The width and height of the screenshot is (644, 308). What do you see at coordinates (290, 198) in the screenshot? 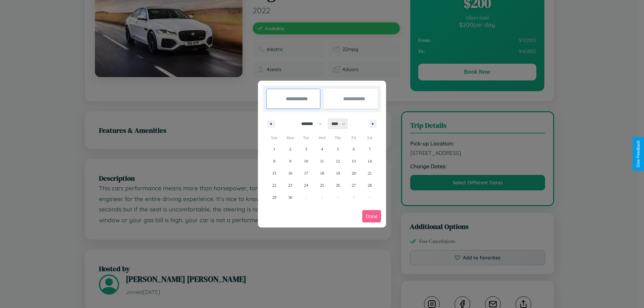
I see `button: 30` at bounding box center [290, 198].